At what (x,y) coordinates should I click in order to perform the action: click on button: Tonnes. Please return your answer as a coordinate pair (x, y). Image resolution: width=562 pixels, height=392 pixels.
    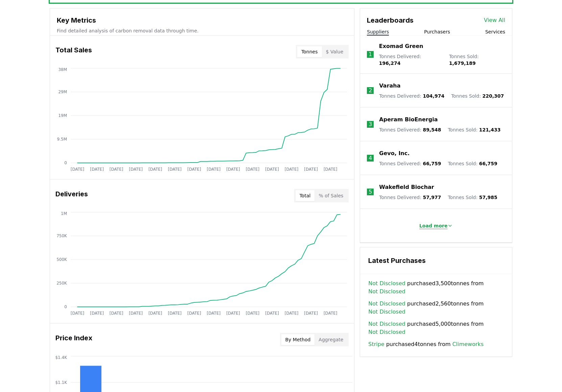
    Looking at the image, I should click on (309, 52).